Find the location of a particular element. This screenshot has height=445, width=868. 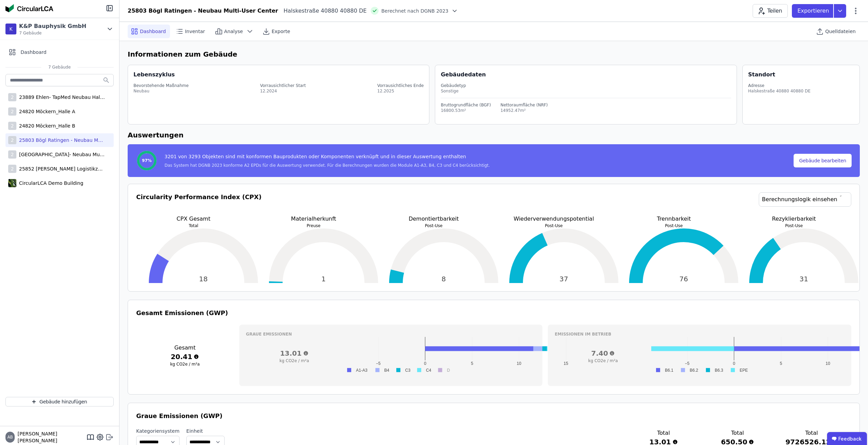

p: CPX Gesamt is located at coordinates (193, 219).